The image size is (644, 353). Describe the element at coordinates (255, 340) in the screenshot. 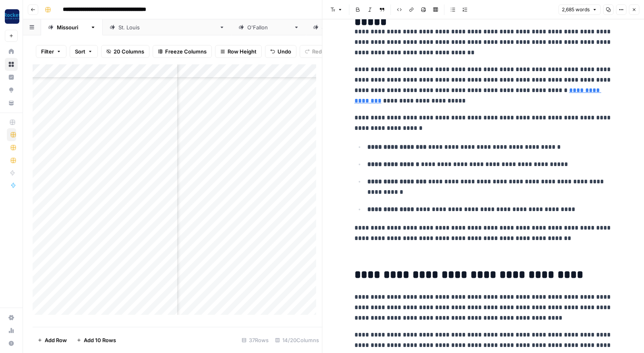

I see `div: 37 Rows` at that location.